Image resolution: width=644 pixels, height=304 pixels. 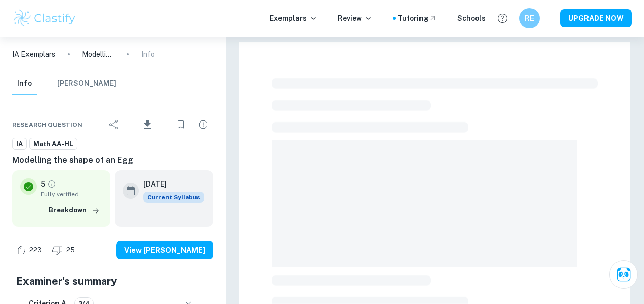 What do you see at coordinates (293, 18) in the screenshot?
I see `p: Exemplars` at bounding box center [293, 18].